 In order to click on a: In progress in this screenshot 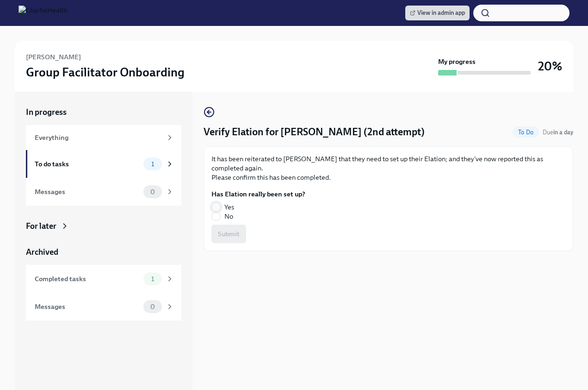, I will do `click(103, 112)`.